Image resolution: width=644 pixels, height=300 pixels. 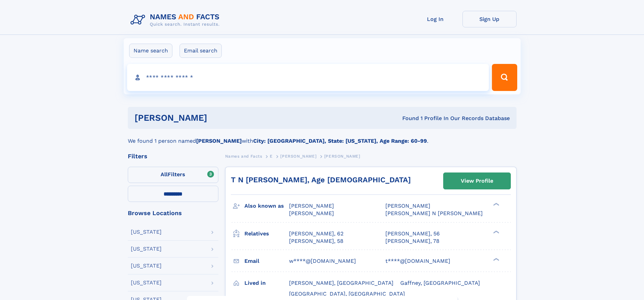 I want to click on div: Browse Locations, so click(x=173, y=213).